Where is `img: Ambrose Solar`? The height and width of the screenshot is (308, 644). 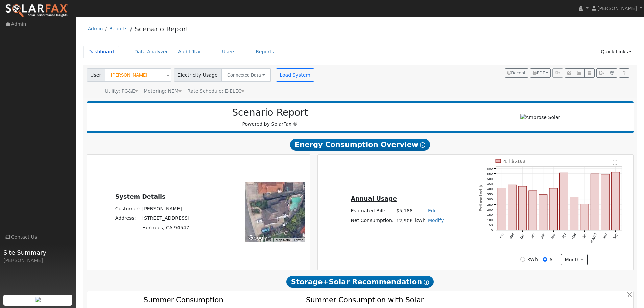 img: Ambrose Solar is located at coordinates (540, 117).